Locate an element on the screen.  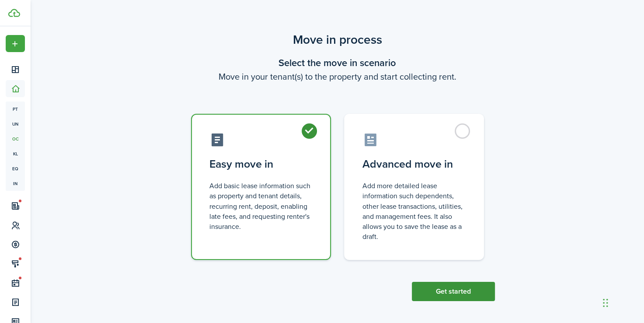
span: un is located at coordinates (15, 124).